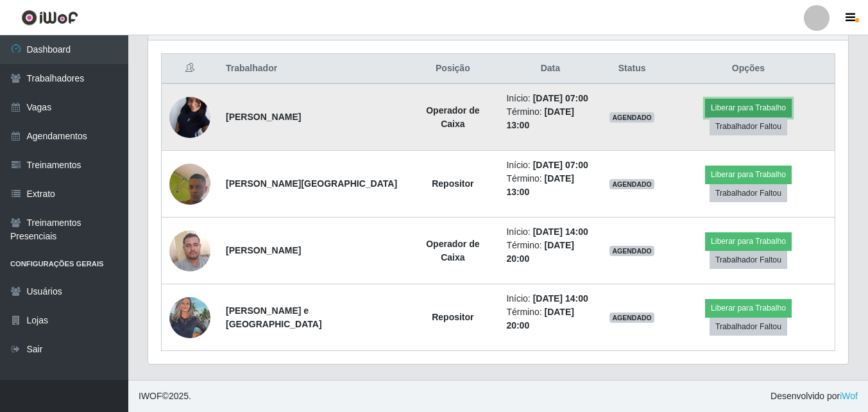  I want to click on th: Status, so click(632, 68).